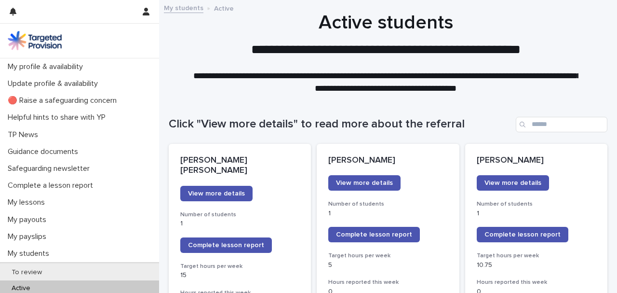 The image size is (617, 293). Describe the element at coordinates (562, 124) in the screenshot. I see `input: Search` at that location.